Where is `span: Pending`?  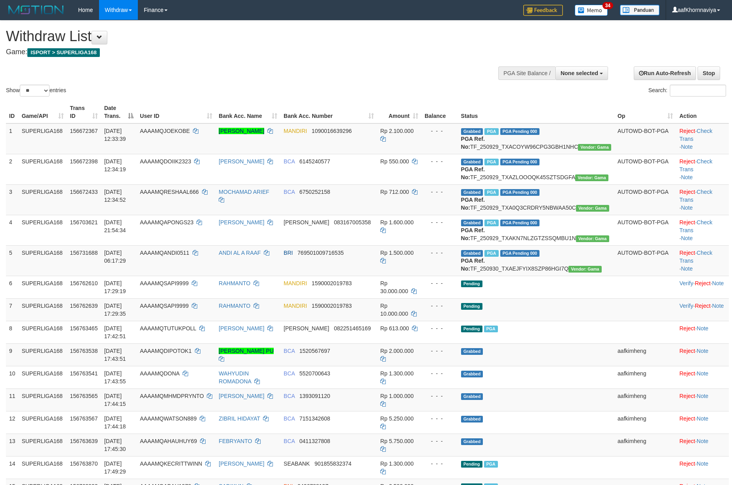 span: Pending is located at coordinates (472, 306).